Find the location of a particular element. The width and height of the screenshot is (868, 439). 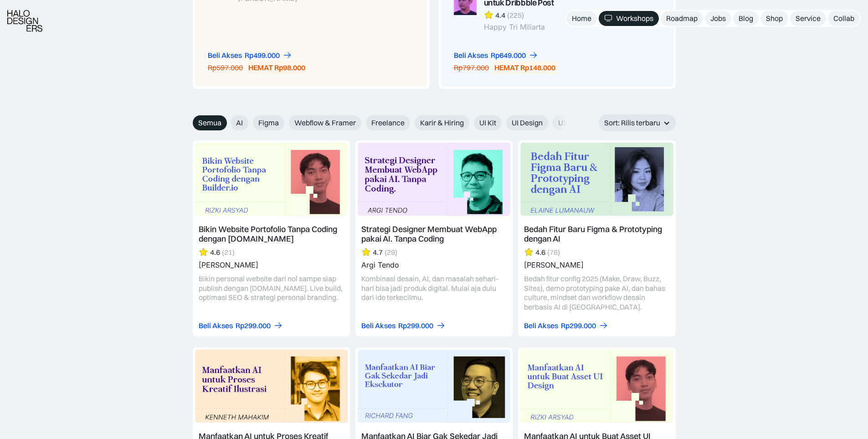

a: Jobs is located at coordinates (718, 18).